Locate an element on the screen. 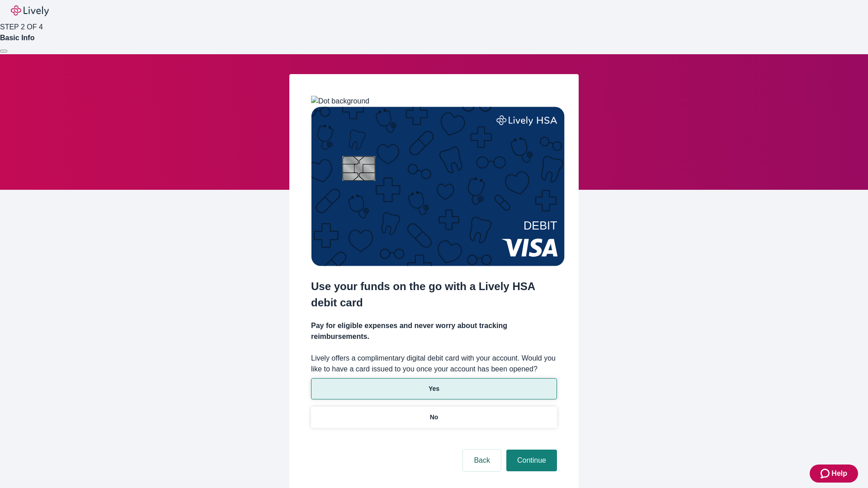 The height and width of the screenshot is (488, 868). button: Continue is located at coordinates (531, 460).